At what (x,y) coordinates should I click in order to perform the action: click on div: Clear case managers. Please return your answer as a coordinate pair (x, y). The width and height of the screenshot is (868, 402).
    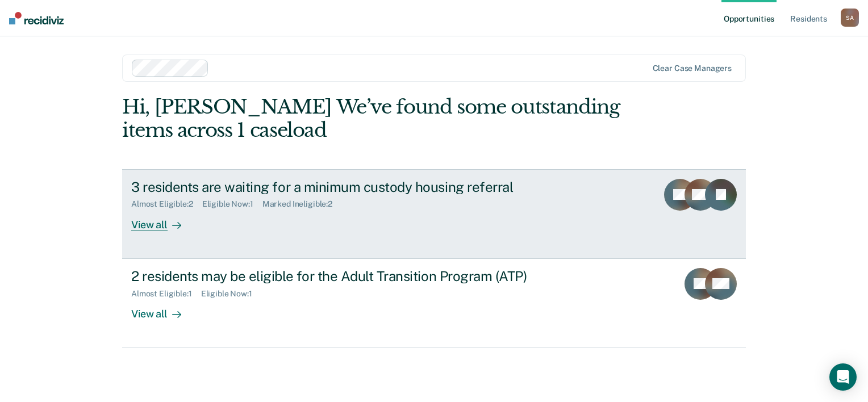
    Looking at the image, I should click on (692, 68).